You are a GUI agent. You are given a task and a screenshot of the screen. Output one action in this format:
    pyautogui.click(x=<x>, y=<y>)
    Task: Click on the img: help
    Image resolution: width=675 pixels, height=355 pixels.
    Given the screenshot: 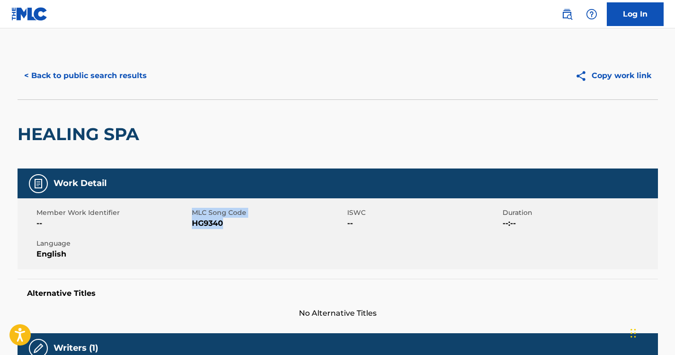 What is the action you would take?
    pyautogui.click(x=591, y=14)
    